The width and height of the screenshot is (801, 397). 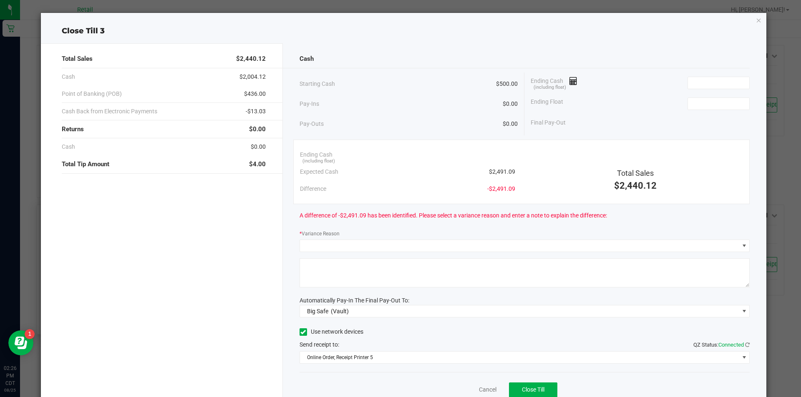 I want to click on span: Close Till, so click(x=533, y=390).